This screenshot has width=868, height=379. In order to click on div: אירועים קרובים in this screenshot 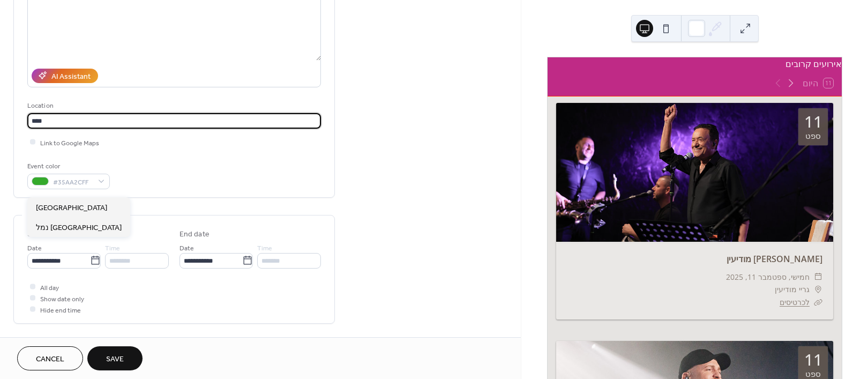, I will do `click(694, 64)`.